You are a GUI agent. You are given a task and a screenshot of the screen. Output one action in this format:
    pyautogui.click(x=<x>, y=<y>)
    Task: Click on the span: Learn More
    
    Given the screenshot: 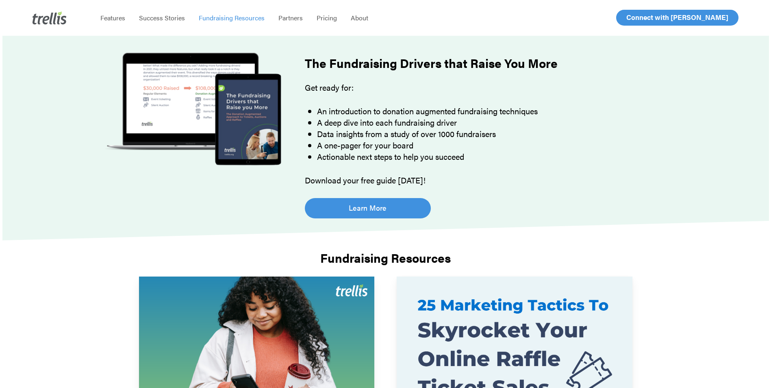 What is the action you would take?
    pyautogui.click(x=367, y=208)
    